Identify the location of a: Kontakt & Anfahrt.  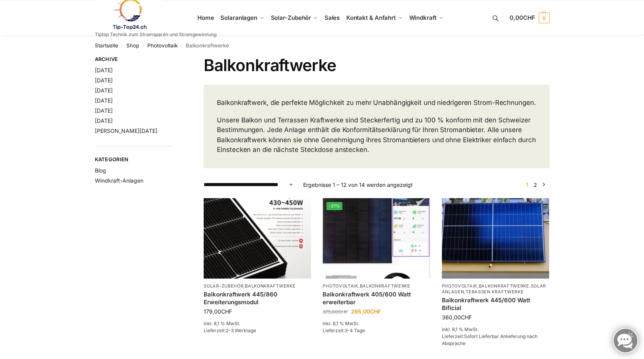
(374, 18).